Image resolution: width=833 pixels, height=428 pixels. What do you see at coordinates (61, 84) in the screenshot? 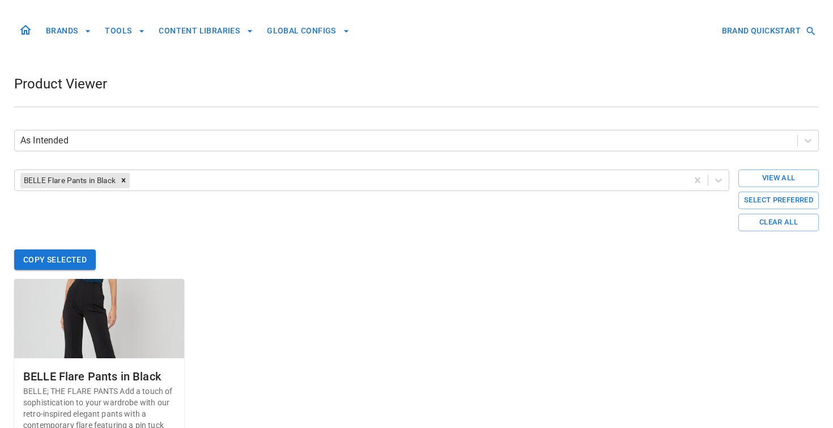
I see `h1: Product Viewer` at bounding box center [61, 84].